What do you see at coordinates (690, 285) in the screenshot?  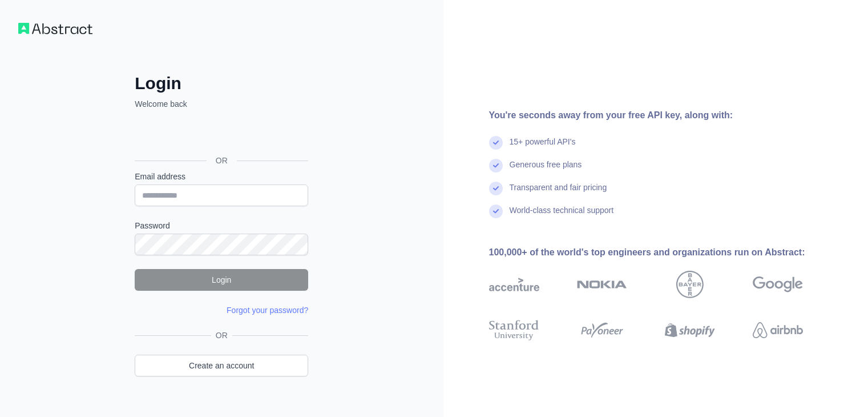 I see `img: bayer` at bounding box center [690, 285].